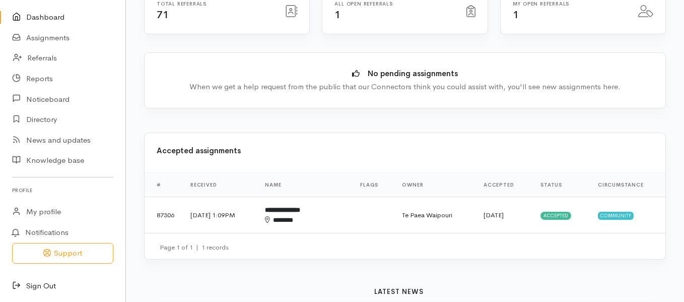 Image resolution: width=684 pixels, height=302 pixels. Describe the element at coordinates (62, 190) in the screenshot. I see `h6: Profile` at that location.